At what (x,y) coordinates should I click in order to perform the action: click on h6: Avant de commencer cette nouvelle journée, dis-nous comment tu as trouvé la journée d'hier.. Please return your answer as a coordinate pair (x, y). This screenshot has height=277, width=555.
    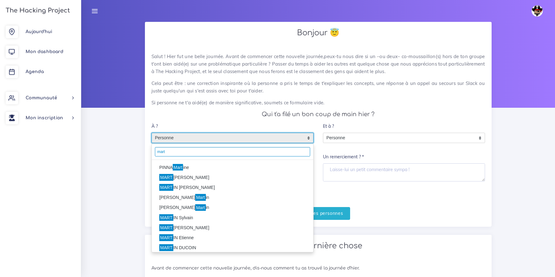
    Looking at the image, I should click on (318, 268).